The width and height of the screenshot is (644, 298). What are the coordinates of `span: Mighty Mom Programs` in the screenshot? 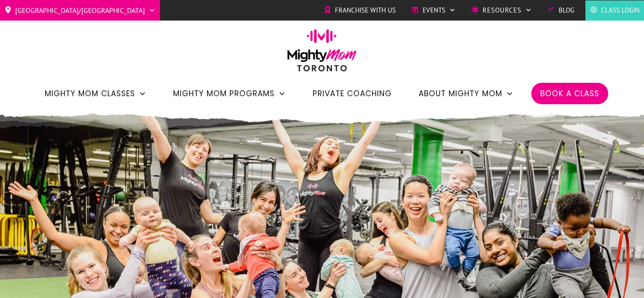 It's located at (224, 93).